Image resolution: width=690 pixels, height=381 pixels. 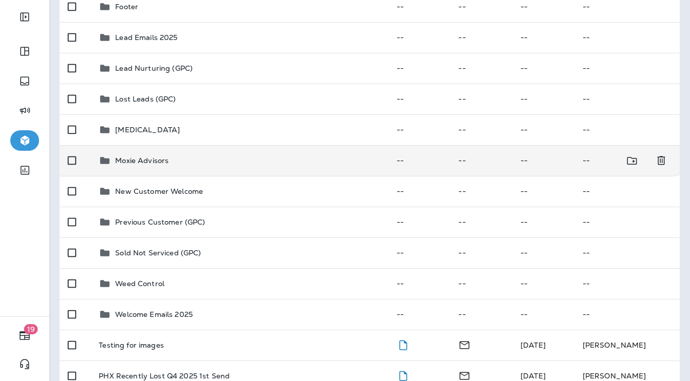 I want to click on span: 19, so click(x=31, y=330).